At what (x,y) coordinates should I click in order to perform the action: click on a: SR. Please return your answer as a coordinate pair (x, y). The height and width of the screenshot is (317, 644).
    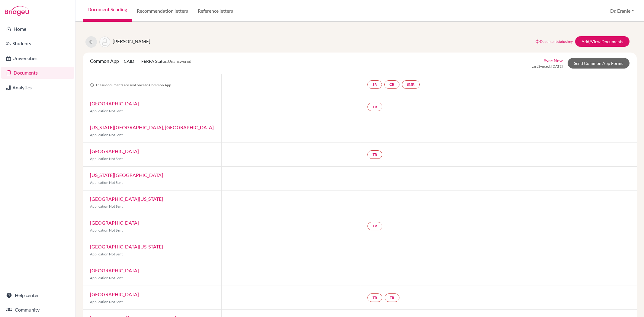
    Looking at the image, I should click on (375, 85).